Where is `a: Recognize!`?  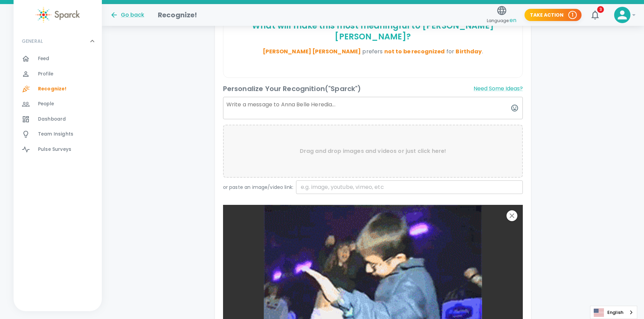 a: Recognize! is located at coordinates (58, 89).